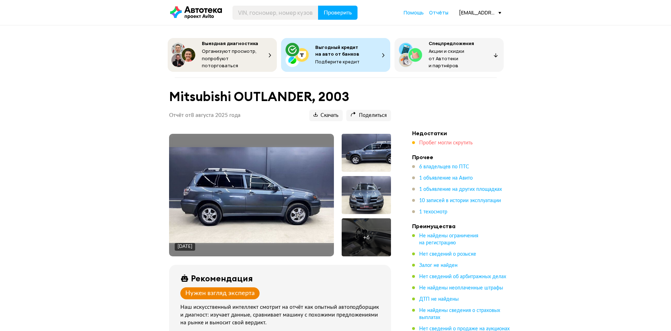 The image size is (671, 331). What do you see at coordinates (229, 58) in the screenshot?
I see `span: Организуют просмотр, попробуют поторговаться` at bounding box center [229, 58].